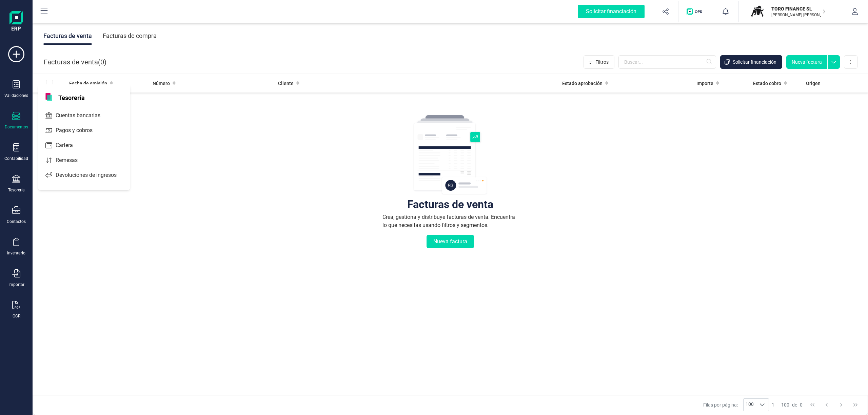 This screenshot has height=415, width=868. What do you see at coordinates (16, 253) in the screenshot?
I see `div: Inventario` at bounding box center [16, 253].